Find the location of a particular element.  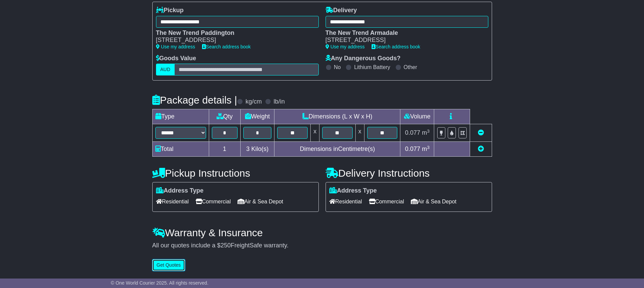

label: lb/in is located at coordinates (279, 102).